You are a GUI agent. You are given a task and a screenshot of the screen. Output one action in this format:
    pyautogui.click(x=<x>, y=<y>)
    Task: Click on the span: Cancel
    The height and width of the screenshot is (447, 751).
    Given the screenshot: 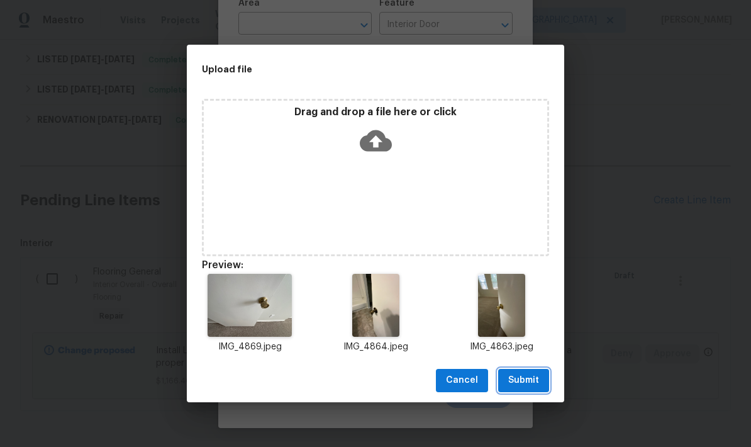 What is the action you would take?
    pyautogui.click(x=462, y=380)
    